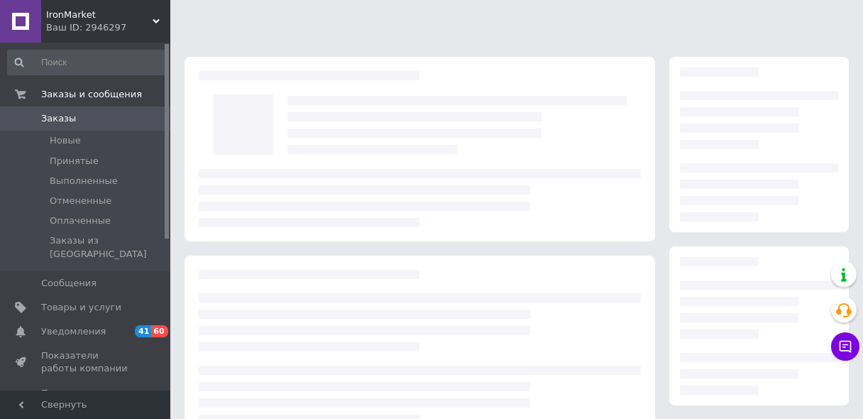 The width and height of the screenshot is (863, 419). I want to click on div: Ваш ID: 2946297, so click(108, 28).